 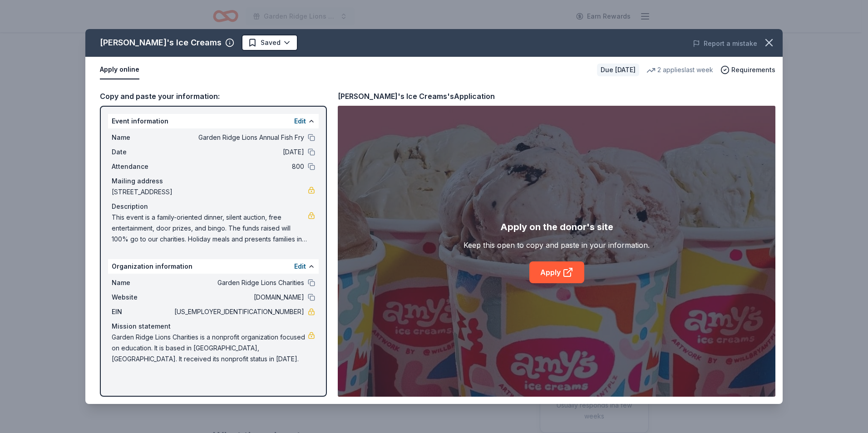 What do you see at coordinates (213, 181) in the screenshot?
I see `div: Mailing address` at bounding box center [213, 181].